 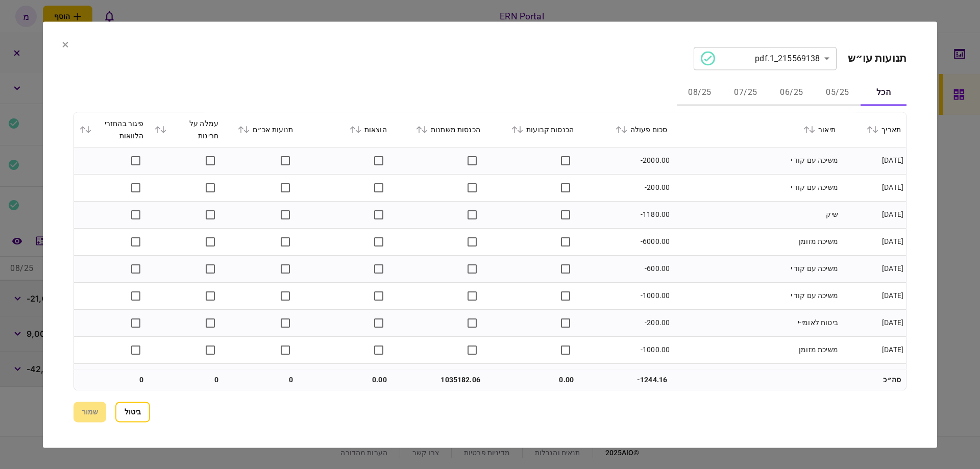 What do you see at coordinates (626, 129) in the screenshot?
I see `div: סכום פעולה` at bounding box center [626, 129].